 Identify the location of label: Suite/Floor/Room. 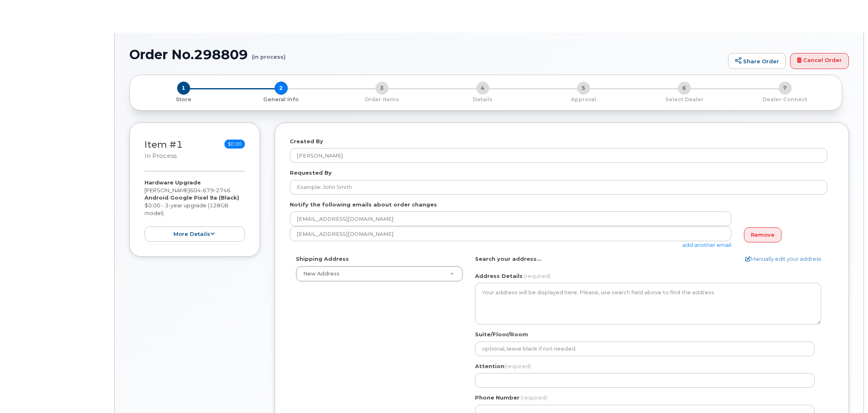
(502, 334).